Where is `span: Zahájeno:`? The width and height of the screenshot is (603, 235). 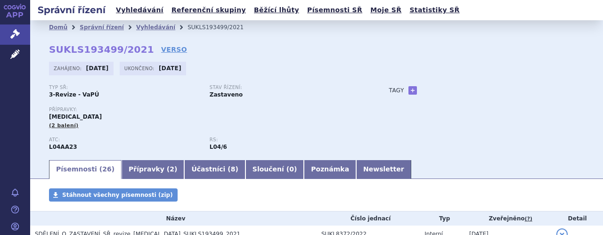
span: Zahájeno: is located at coordinates (68, 68).